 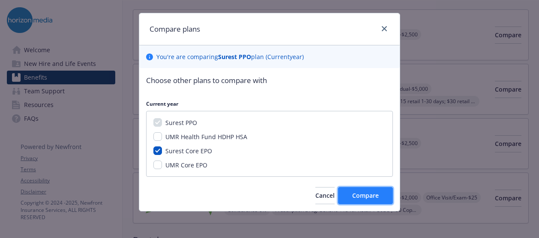 What do you see at coordinates (365, 195) in the screenshot?
I see `span: Compare` at bounding box center [365, 195].